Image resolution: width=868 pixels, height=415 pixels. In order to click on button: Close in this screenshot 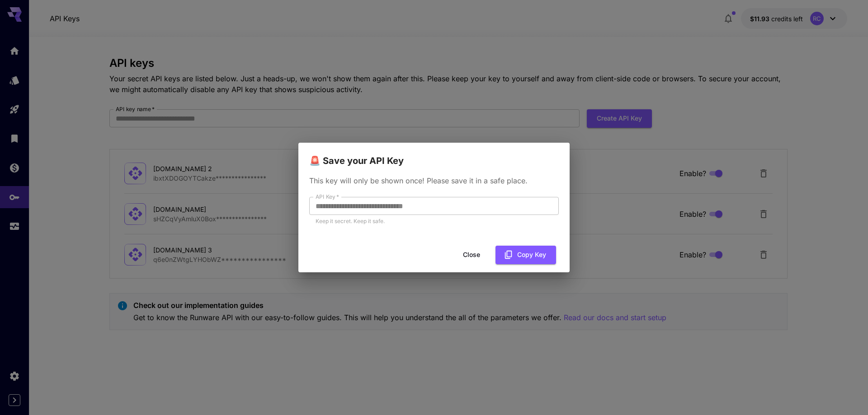, I will do `click(471, 255)`.